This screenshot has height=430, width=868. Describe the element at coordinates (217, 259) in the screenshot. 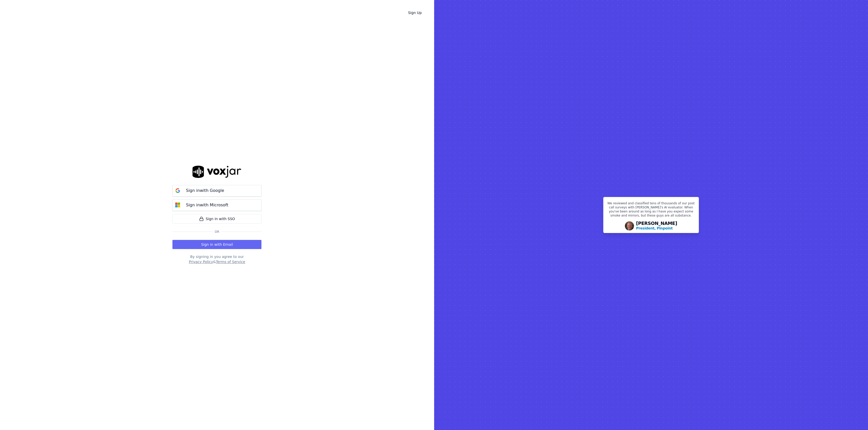

I see `div: By signing in you agree to our &` at that location.